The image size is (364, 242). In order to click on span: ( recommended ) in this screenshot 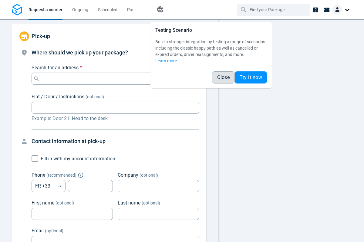, I will do `click(61, 175)`.